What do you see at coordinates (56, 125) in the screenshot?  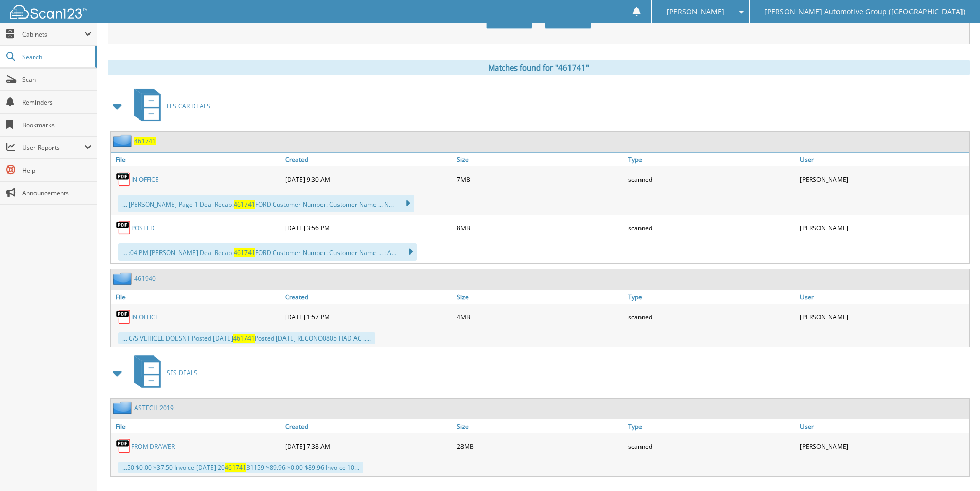 I see `span: Bookmarks` at bounding box center [56, 125].